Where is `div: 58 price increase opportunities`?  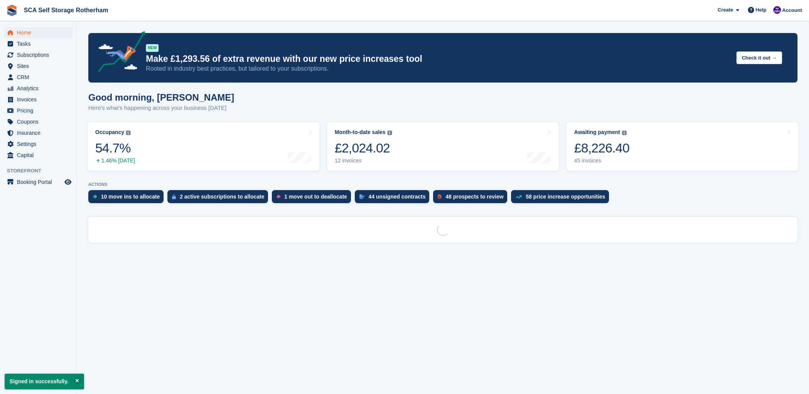 div: 58 price increase opportunities is located at coordinates (565, 197).